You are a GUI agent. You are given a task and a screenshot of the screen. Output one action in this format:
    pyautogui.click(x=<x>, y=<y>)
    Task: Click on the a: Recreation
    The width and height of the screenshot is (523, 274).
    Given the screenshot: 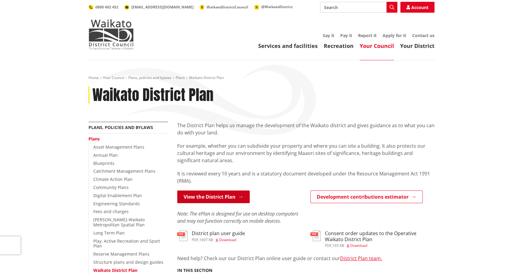 What is the action you would take?
    pyautogui.click(x=339, y=46)
    